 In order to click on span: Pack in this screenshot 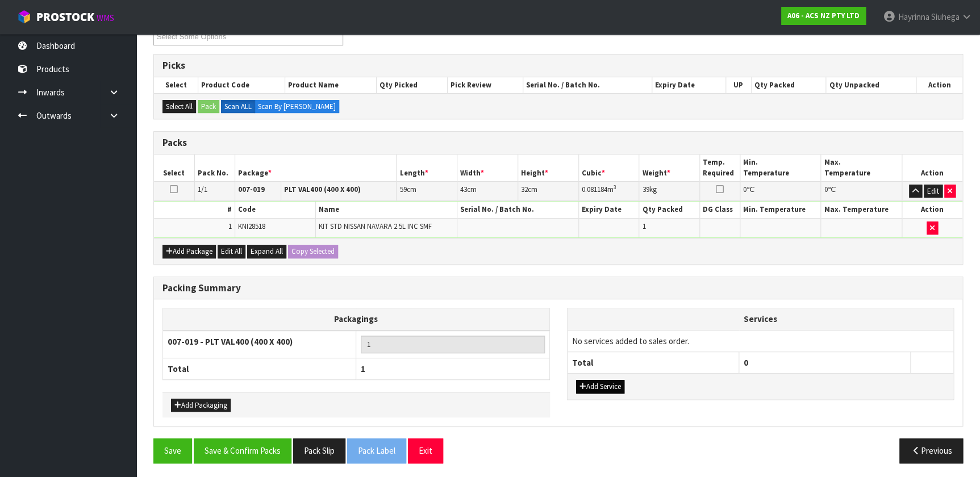, I will do `click(558, 238)`.